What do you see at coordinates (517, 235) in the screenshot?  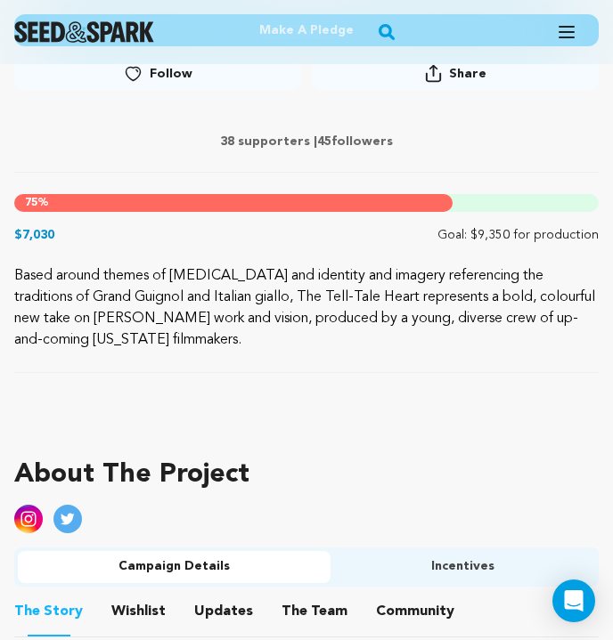 I see `p: Goal: $9,350 for production` at bounding box center [517, 235].